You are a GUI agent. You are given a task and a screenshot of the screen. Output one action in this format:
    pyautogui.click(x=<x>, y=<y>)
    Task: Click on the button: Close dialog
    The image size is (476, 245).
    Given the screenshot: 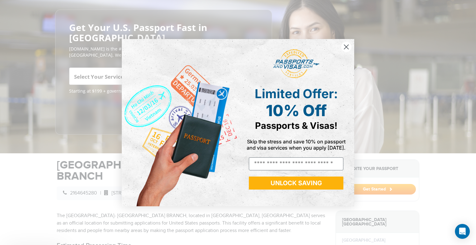 What is the action you would take?
    pyautogui.click(x=347, y=47)
    